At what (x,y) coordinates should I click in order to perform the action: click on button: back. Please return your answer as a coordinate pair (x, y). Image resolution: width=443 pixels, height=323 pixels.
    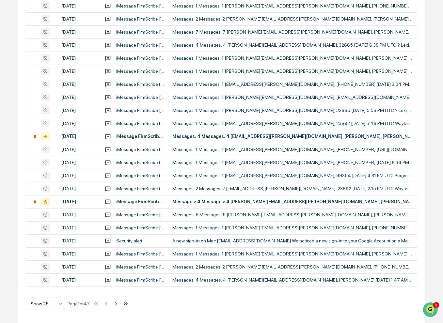
    Looking at the image, I should click on (10, 9).